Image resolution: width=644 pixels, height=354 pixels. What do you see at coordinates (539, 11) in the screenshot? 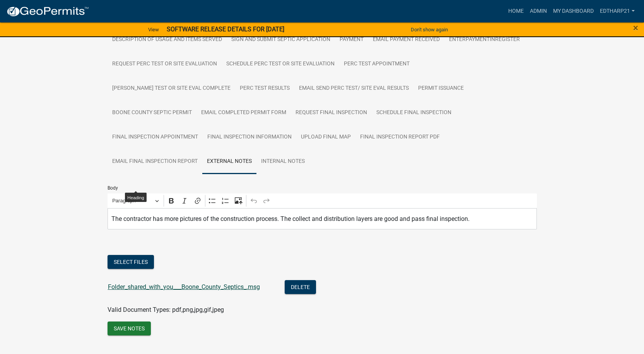
I see `a: Admin` at bounding box center [539, 11].